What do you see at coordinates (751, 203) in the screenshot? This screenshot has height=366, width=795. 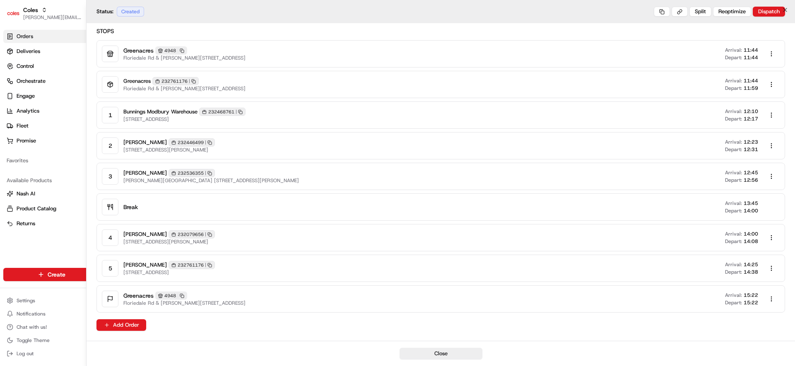 I see `span: 13:45` at bounding box center [751, 203].